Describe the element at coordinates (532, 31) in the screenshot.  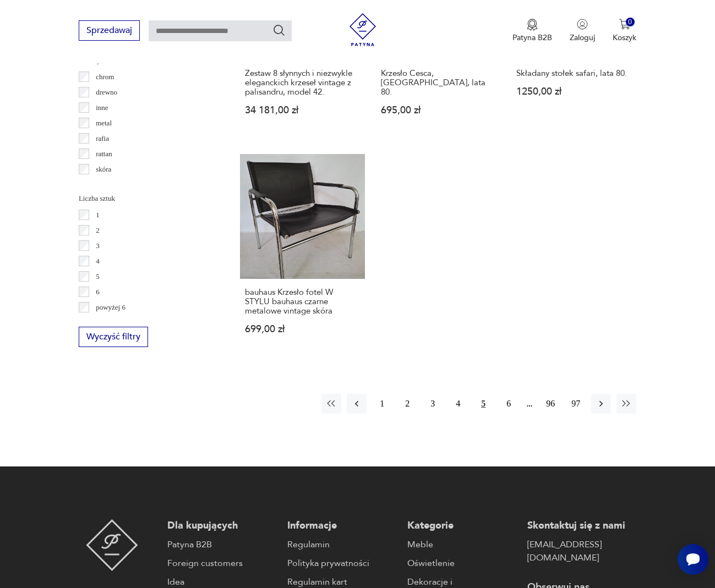
I see `a: Ikona medaluPatyna B2B` at that location.